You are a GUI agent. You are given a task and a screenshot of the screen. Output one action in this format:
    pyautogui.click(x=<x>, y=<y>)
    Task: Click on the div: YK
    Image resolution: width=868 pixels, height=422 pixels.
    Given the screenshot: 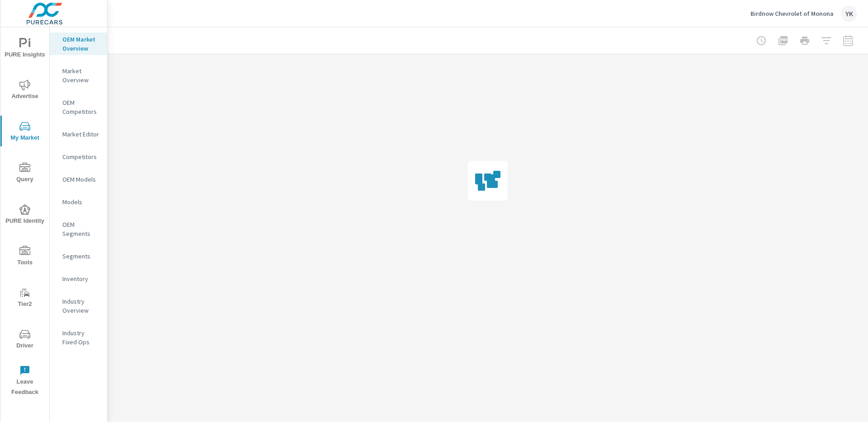 What is the action you would take?
    pyautogui.click(x=849, y=14)
    